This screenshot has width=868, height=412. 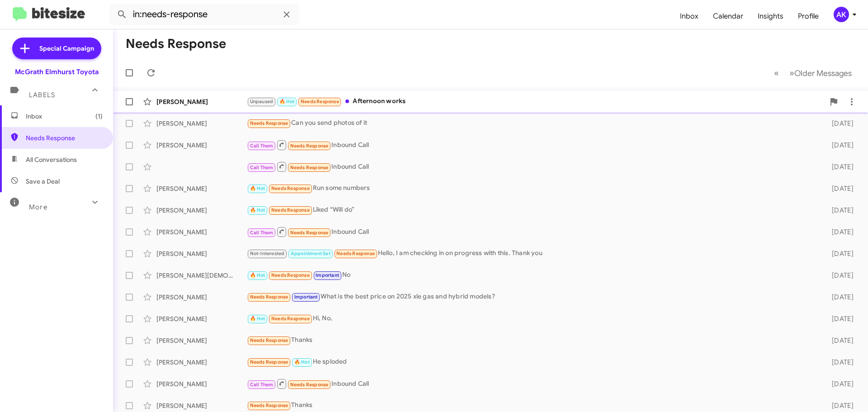 I want to click on span: Not-Interested, so click(x=267, y=253).